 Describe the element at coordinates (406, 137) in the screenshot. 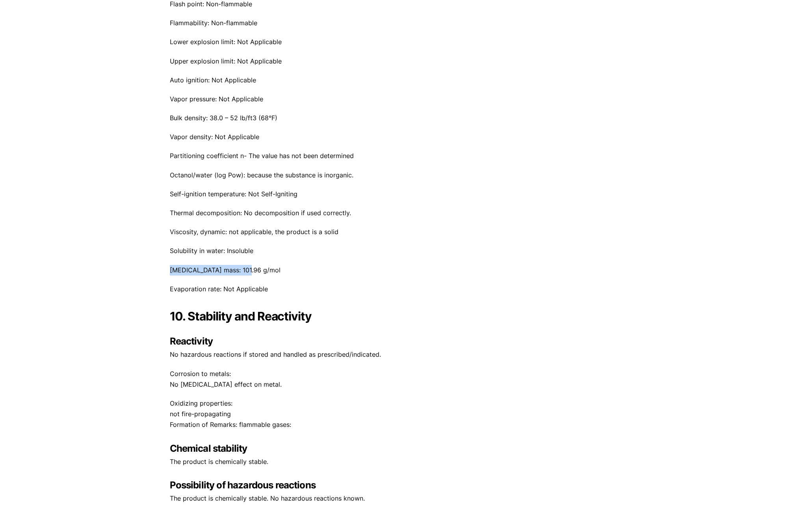

I see `p: Vapor density: Not Applicable` at that location.